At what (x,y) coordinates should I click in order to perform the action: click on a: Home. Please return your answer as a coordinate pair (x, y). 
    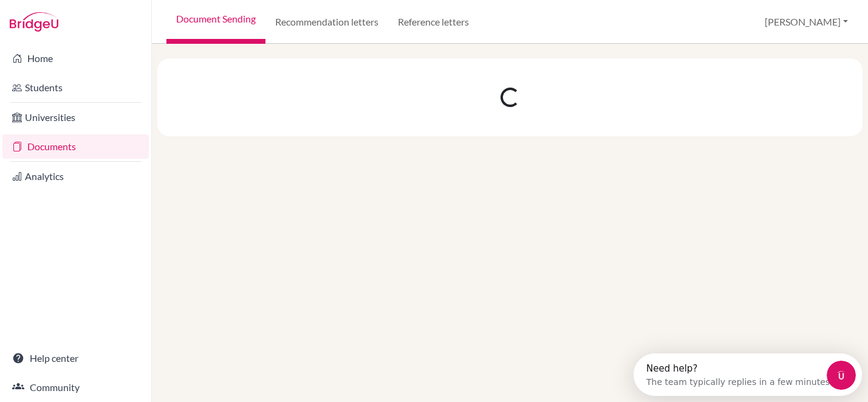
    Looking at the image, I should click on (76, 58).